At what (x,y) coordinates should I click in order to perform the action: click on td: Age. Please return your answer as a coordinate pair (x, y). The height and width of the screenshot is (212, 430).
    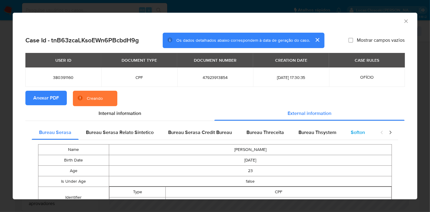
    Looking at the image, I should click on (74, 171).